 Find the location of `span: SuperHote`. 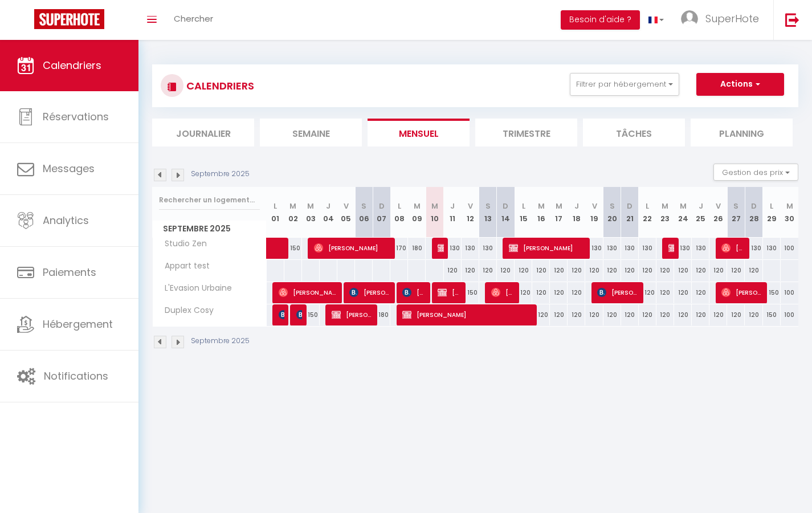

span: SuperHote is located at coordinates (732, 18).